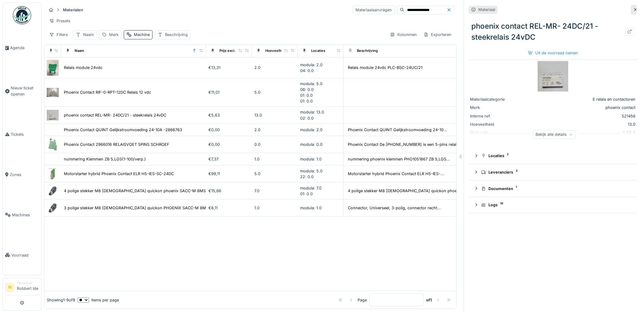 This screenshot has width=644, height=313. I want to click on div: Logs, so click(555, 204).